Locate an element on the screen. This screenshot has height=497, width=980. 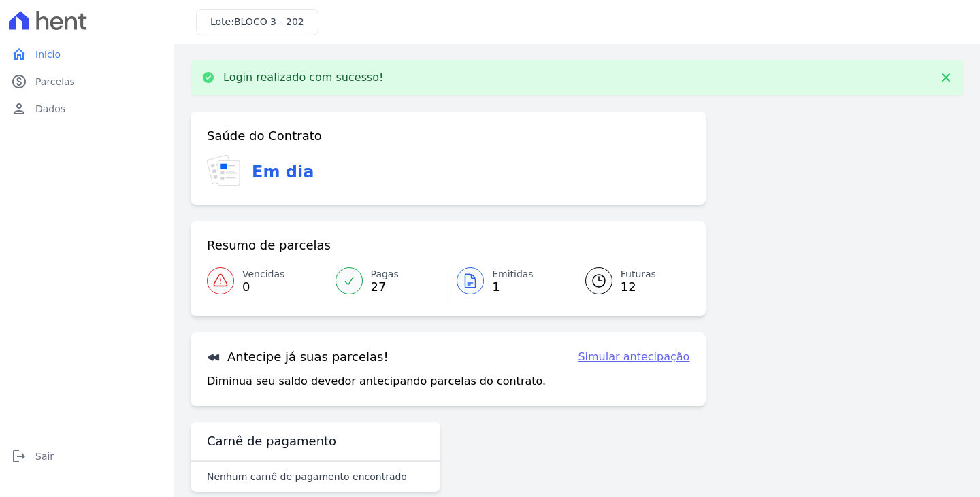
span: Dados is located at coordinates (51, 109).